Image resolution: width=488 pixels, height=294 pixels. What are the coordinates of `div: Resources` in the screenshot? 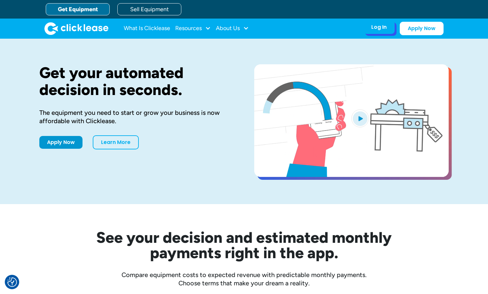 It's located at (193, 28).